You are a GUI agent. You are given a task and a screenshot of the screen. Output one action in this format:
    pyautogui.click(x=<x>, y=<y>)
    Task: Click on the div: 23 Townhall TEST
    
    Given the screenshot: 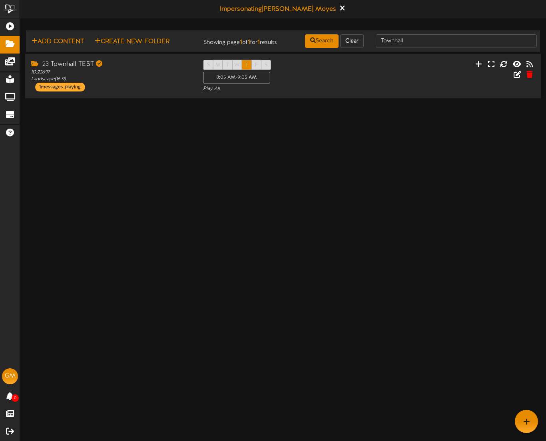 What is the action you would take?
    pyautogui.click(x=111, y=64)
    